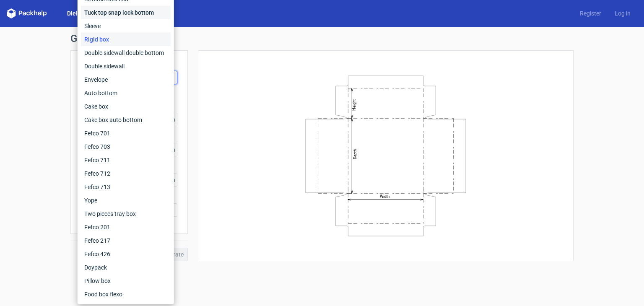 The width and height of the screenshot is (644, 306). What do you see at coordinates (126, 39) in the screenshot?
I see `div: Rigid box` at bounding box center [126, 39].